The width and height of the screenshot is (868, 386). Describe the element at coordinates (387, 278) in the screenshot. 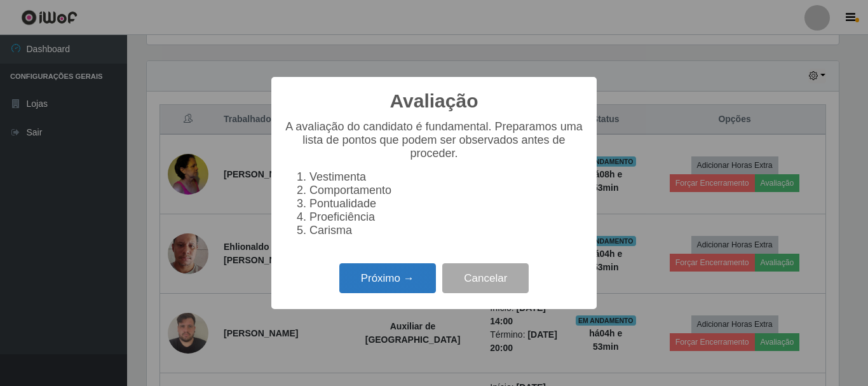

I see `button: Próximo →` at that location.